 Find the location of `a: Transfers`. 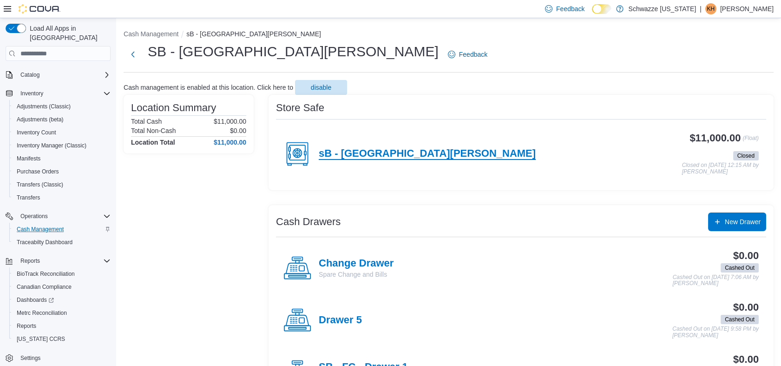

a: Transfers is located at coordinates (28, 197).